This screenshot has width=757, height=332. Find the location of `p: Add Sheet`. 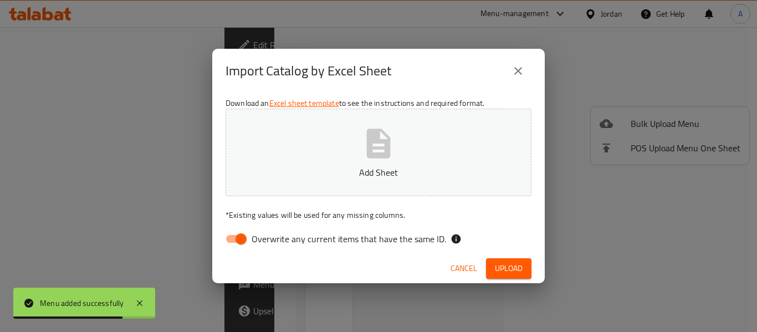

p: Add Sheet is located at coordinates (378, 172).